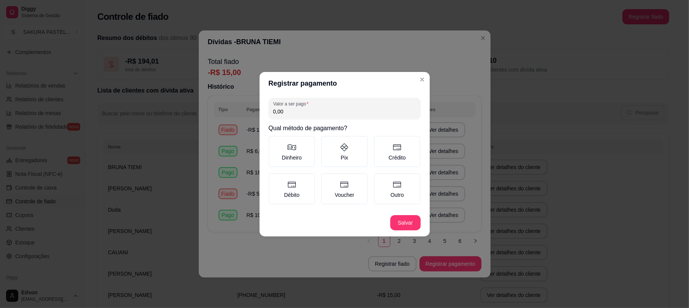  Describe the element at coordinates (422, 79) in the screenshot. I see `button: Close` at that location.